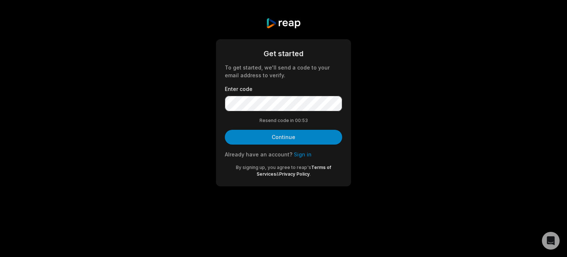  What do you see at coordinates (284, 54) in the screenshot?
I see `div: Get started` at bounding box center [284, 54].